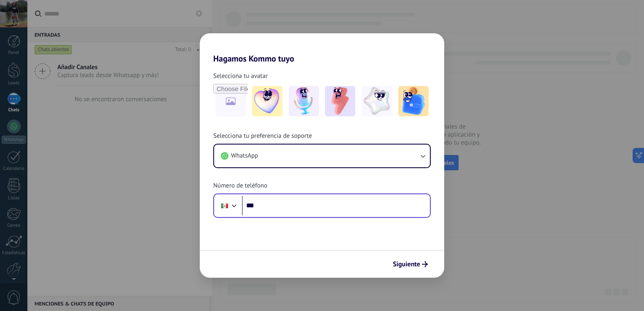 The width and height of the screenshot is (644, 311). I want to click on span: WhatsApp, so click(244, 156).